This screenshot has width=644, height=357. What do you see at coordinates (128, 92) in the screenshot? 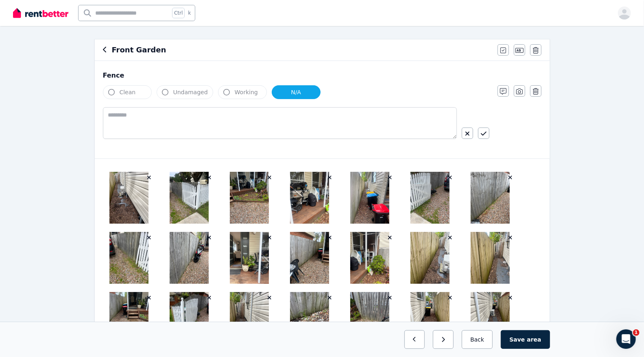
I see `span: Clean` at bounding box center [128, 92].